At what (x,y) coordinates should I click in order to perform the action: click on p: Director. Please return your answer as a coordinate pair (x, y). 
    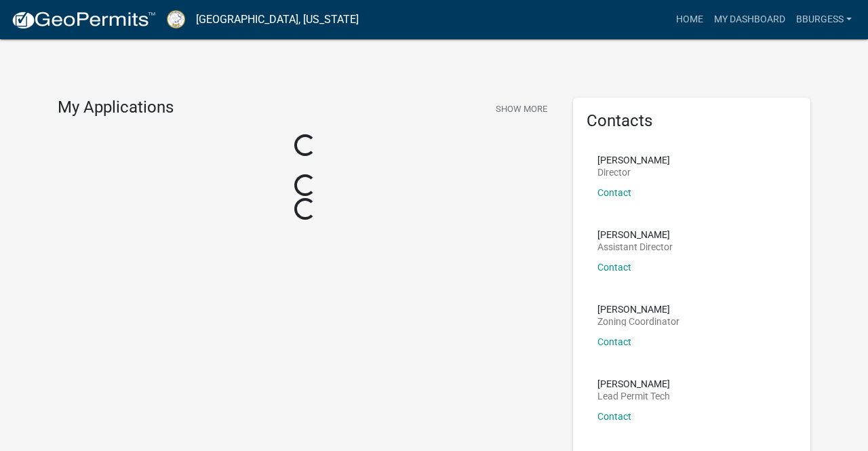
    Looking at the image, I should click on (633, 172).